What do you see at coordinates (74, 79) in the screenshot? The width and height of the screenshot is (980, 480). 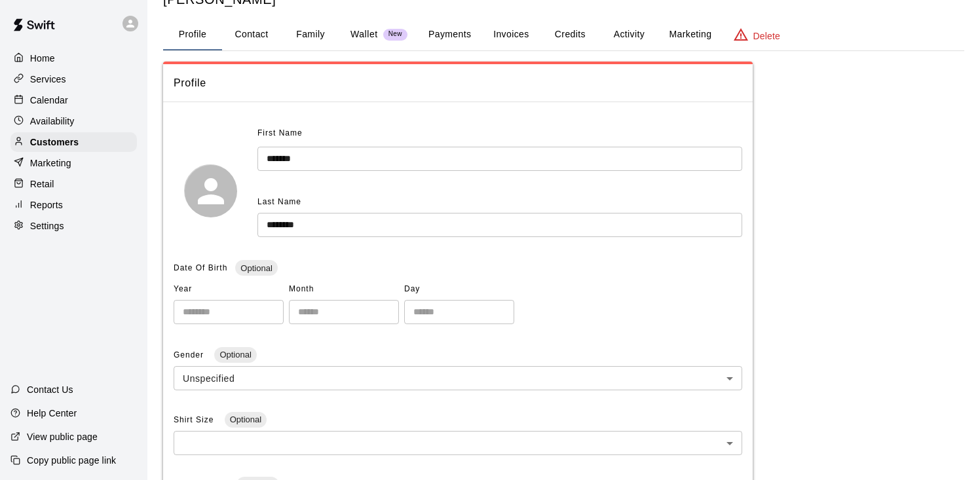 I see `a: Services` at bounding box center [74, 79].